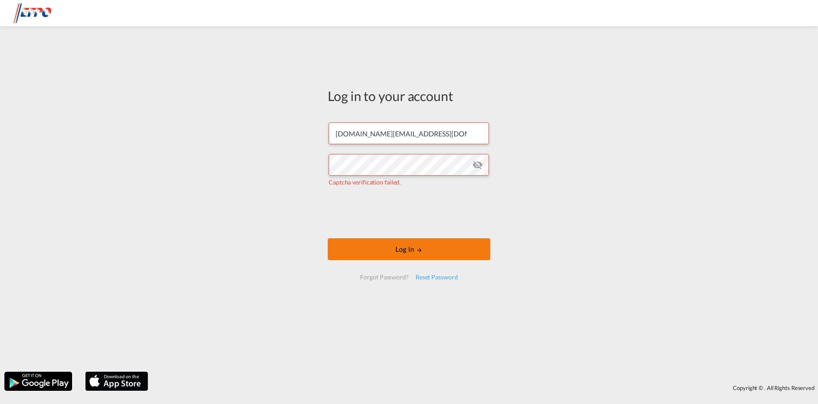 This screenshot has width=818, height=404. I want to click on md-icon: icon-eye-off, so click(478, 165).